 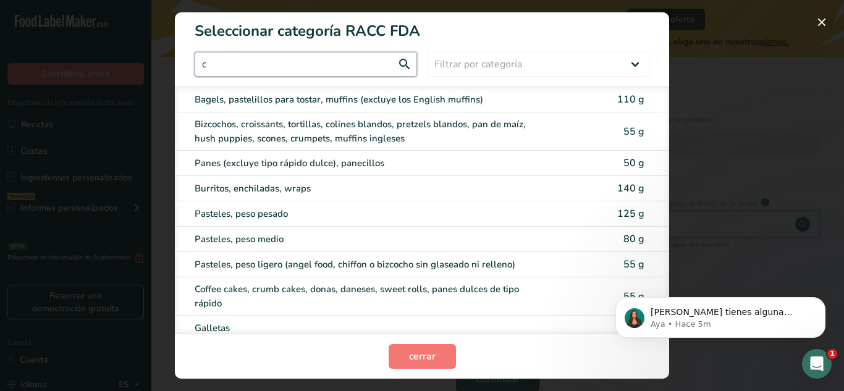 What do you see at coordinates (631, 99) in the screenshot?
I see `span: 110 g` at bounding box center [631, 99].